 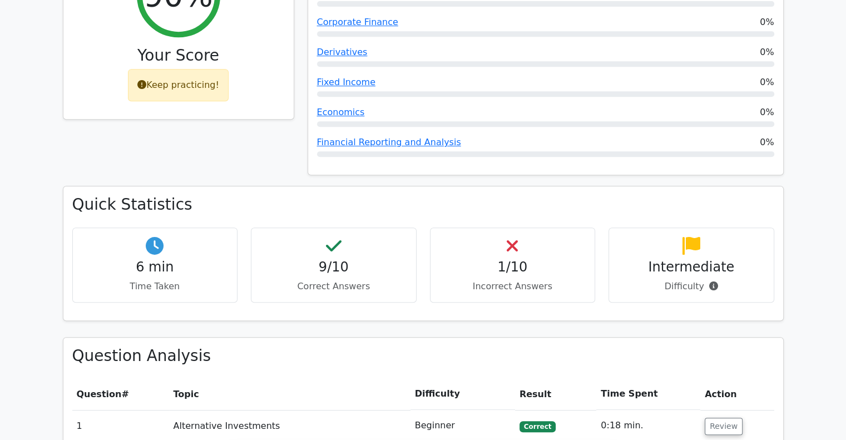 What do you see at coordinates (342, 52) in the screenshot?
I see `a: Derivatives` at bounding box center [342, 52].